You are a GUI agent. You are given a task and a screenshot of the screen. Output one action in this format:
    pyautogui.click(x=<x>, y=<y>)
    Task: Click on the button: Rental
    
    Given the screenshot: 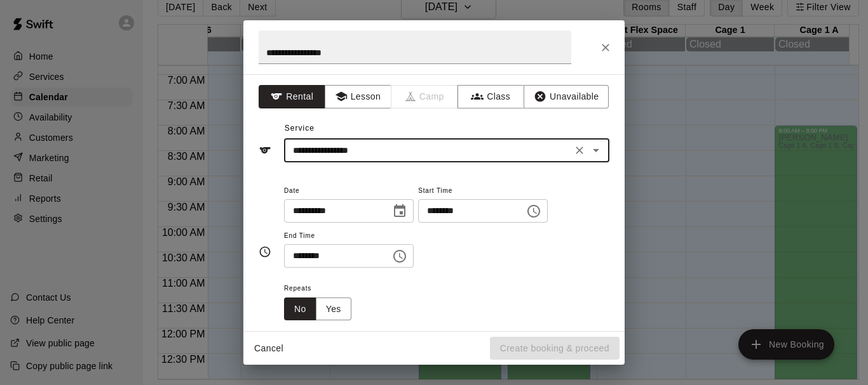 What is the action you would take?
    pyautogui.click(x=291, y=97)
    